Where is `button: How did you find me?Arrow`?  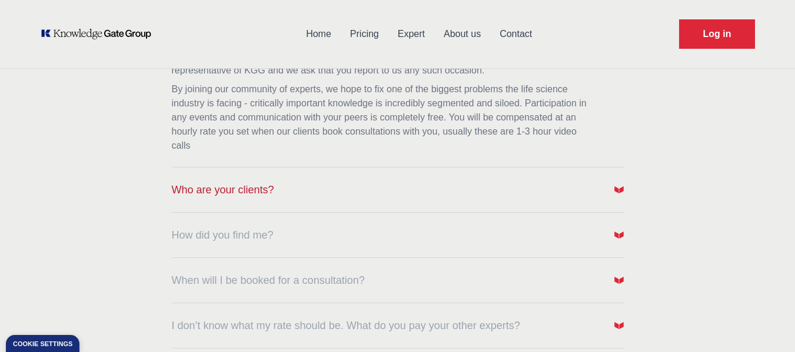 button: How did you find me?Arrow is located at coordinates (398, 235).